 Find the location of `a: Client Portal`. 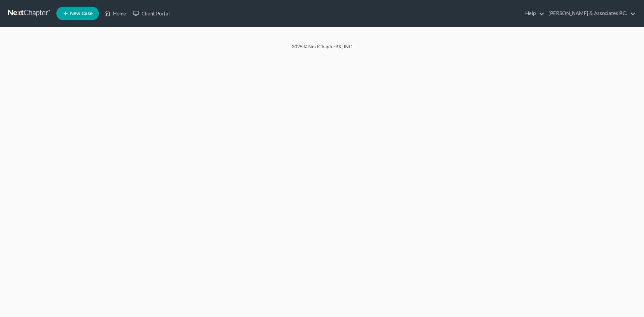

a: Client Portal is located at coordinates (151, 13).